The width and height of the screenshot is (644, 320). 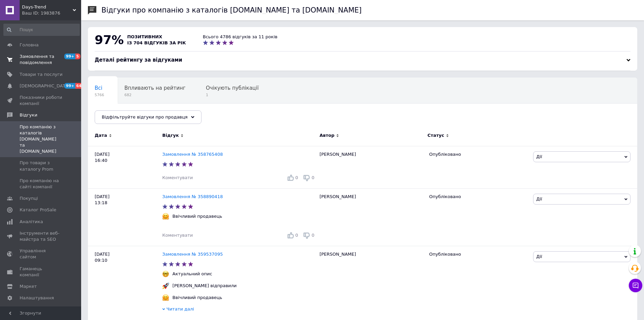 I want to click on span: Всі, so click(x=99, y=88).